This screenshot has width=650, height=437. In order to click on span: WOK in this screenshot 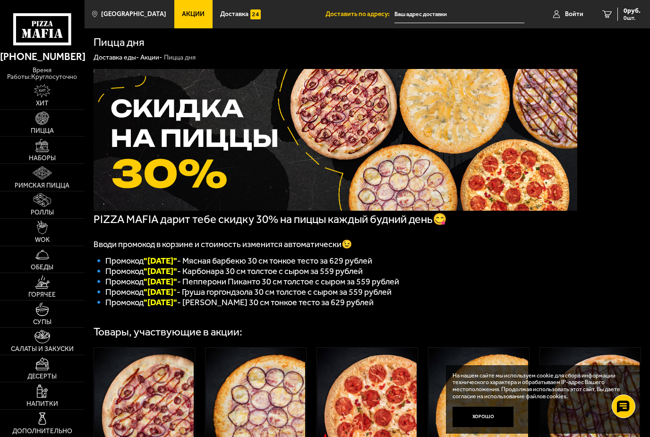, I will do `click(42, 240)`.